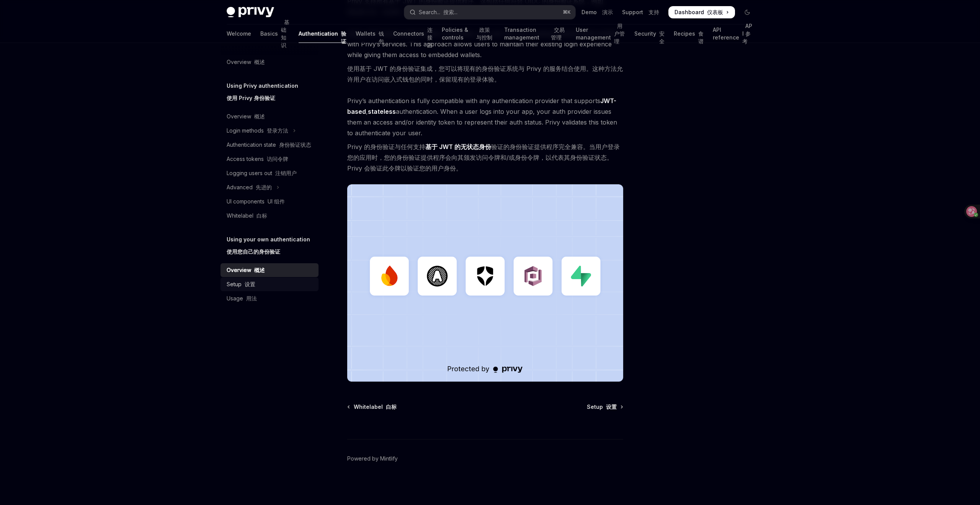 This screenshot has width=980, height=505. Describe the element at coordinates (747, 12) in the screenshot. I see `button: Toggle dark mode` at that location.